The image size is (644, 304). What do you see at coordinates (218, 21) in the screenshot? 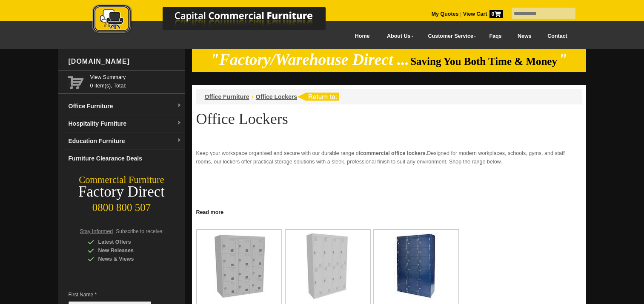
I see `a: Capital Commercial Furniture Logo` at bounding box center [218, 21].